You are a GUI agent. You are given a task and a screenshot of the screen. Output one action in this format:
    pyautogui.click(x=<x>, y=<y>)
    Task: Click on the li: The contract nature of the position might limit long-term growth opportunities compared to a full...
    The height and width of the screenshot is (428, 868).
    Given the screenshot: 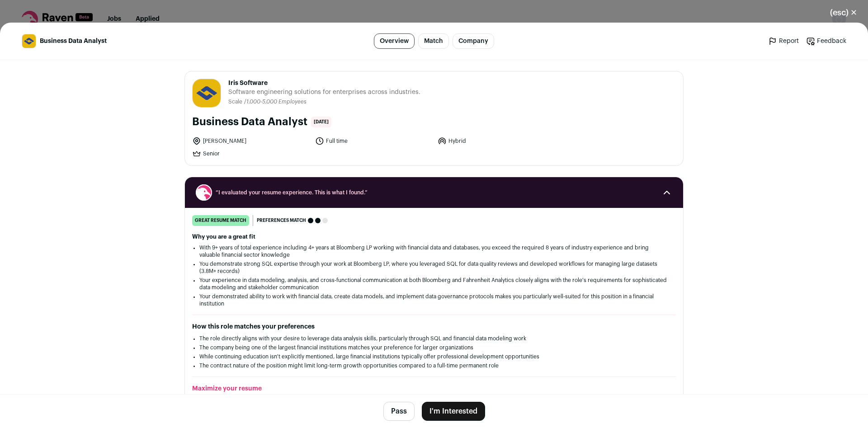 What is the action you would take?
    pyautogui.click(x=434, y=366)
    